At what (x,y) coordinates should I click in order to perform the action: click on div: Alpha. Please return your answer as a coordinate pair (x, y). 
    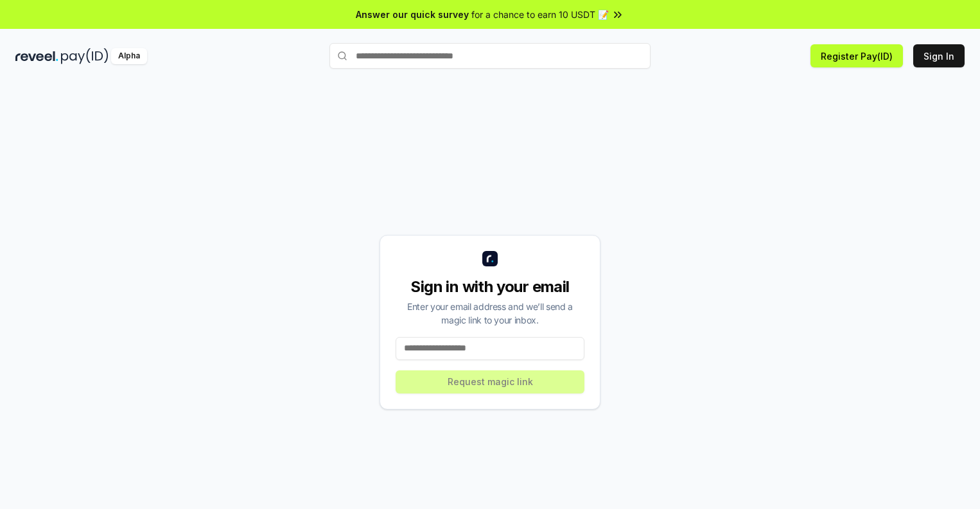
    Looking at the image, I should click on (129, 56).